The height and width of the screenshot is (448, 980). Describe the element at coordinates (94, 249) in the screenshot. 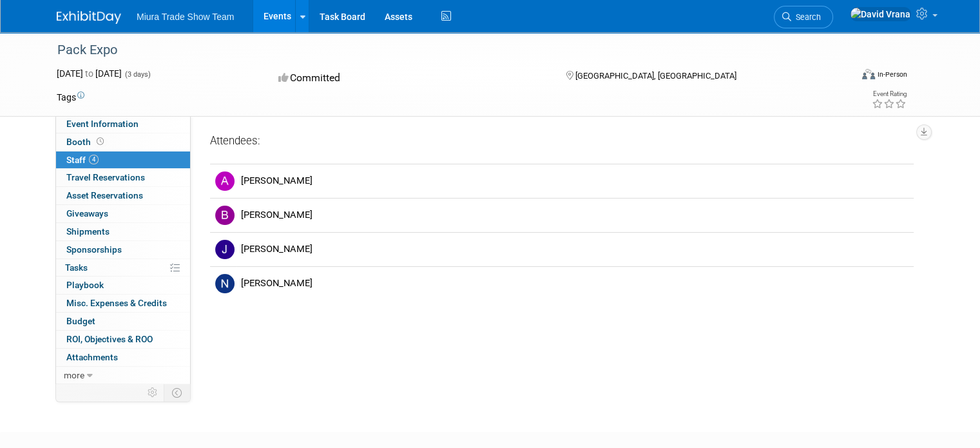

I see `span: Sponsorships` at that location.